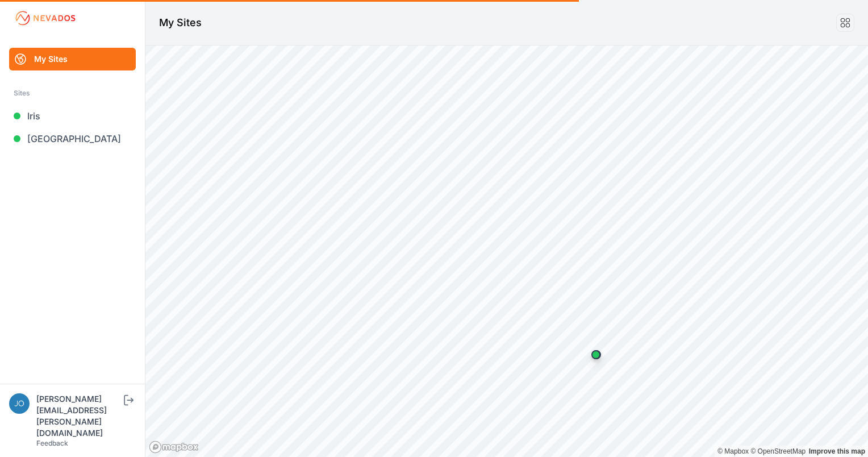 The height and width of the screenshot is (457, 868). I want to click on a: Mapbox, so click(733, 451).